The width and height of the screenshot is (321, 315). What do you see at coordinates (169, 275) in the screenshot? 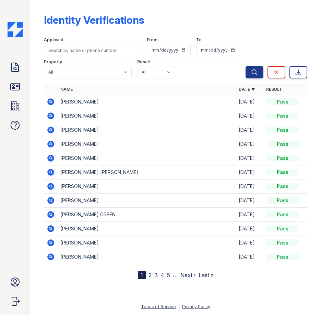
I see `a: 5` at bounding box center [169, 275].